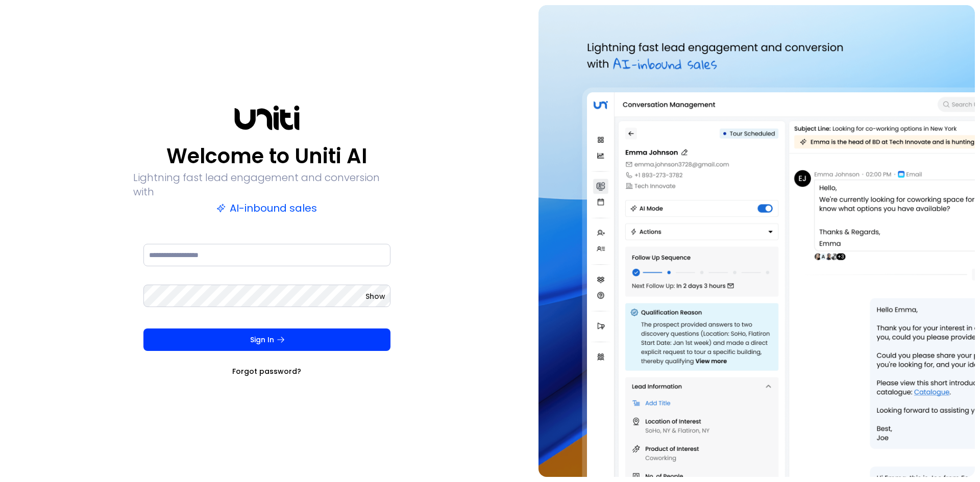 The height and width of the screenshot is (482, 980). Describe the element at coordinates (267, 340) in the screenshot. I see `button: Sign In` at that location.